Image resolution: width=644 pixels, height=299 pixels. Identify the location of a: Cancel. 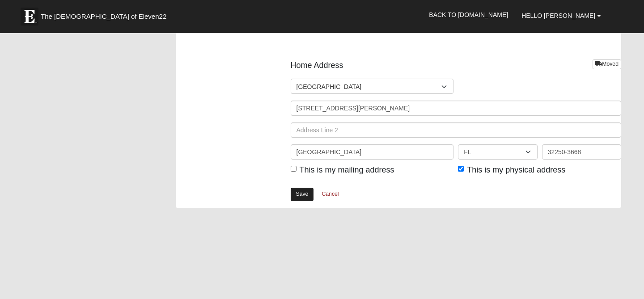
(330, 194).